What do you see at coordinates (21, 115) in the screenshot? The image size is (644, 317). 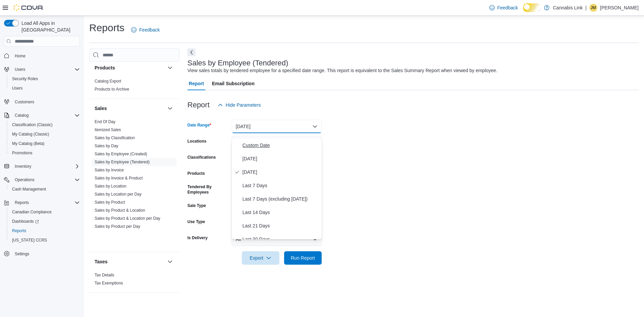 I see `span: Catalog` at bounding box center [21, 115].